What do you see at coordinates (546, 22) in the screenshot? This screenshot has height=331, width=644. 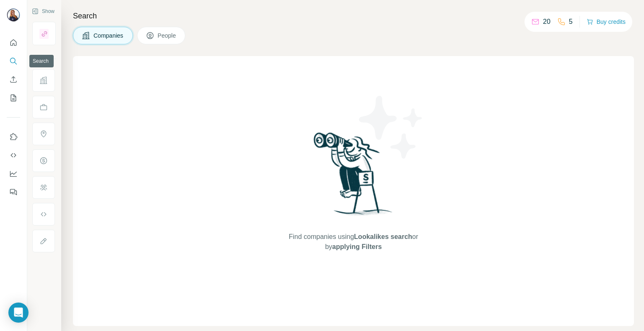 I see `p: 20` at bounding box center [546, 22].